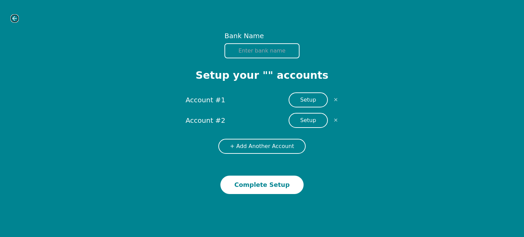 The image size is (524, 237). I want to click on button: + Add Another Account, so click(262, 146).